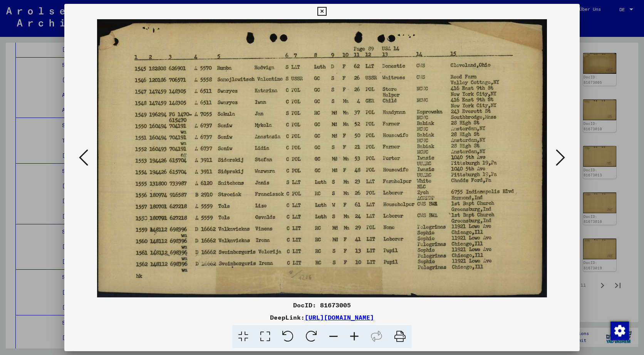 The height and width of the screenshot is (355, 644). I want to click on div: DocID: 81673005, so click(322, 305).